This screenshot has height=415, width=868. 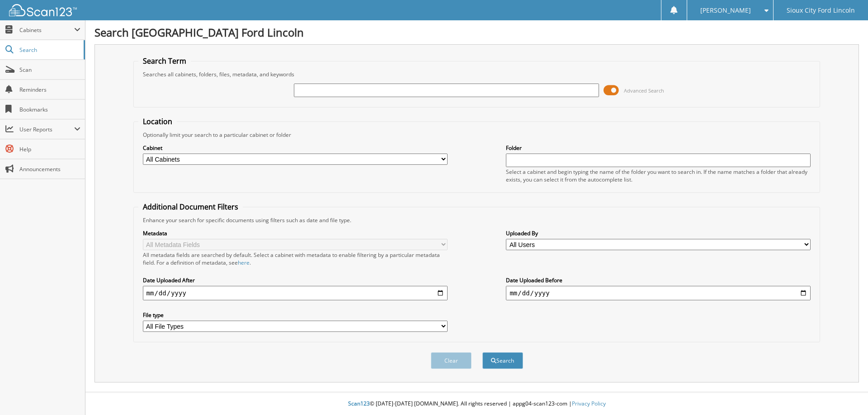 I want to click on input: start, so click(x=295, y=293).